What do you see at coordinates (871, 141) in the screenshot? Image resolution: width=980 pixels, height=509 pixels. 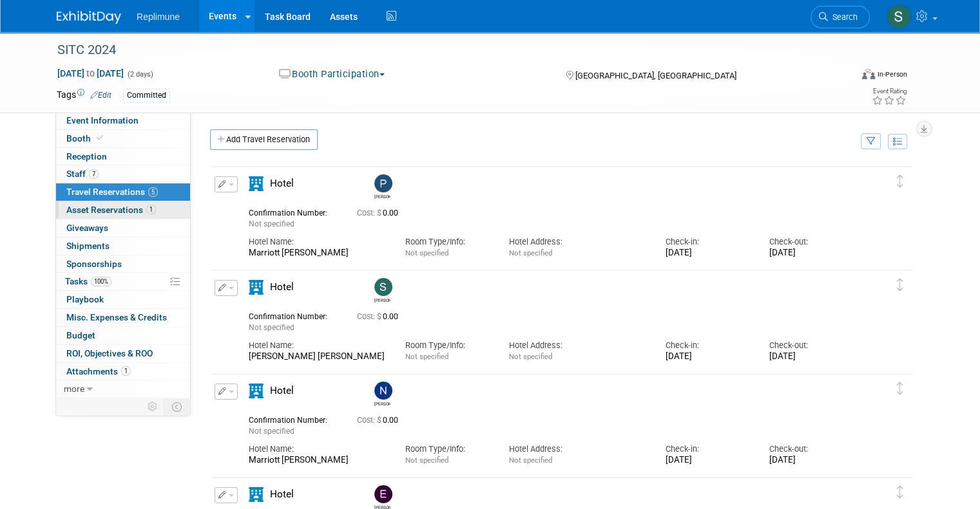 I see `i: Filter by Traveler` at bounding box center [871, 141].